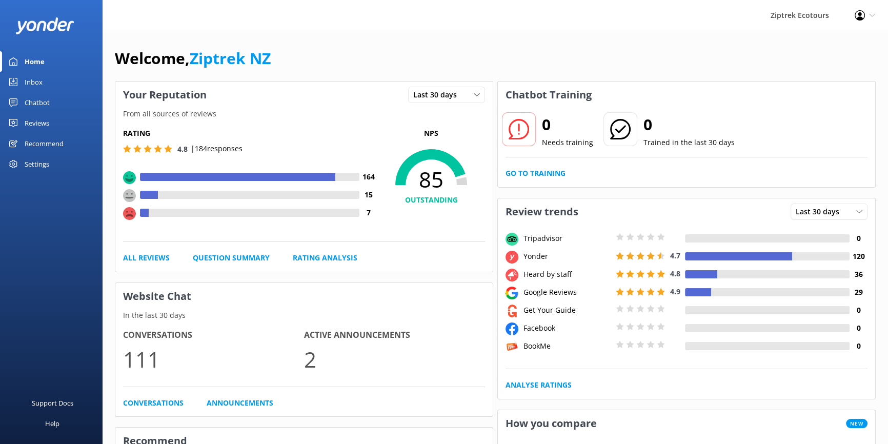 Image resolution: width=888 pixels, height=444 pixels. I want to click on a: Analyse Ratings, so click(538, 385).